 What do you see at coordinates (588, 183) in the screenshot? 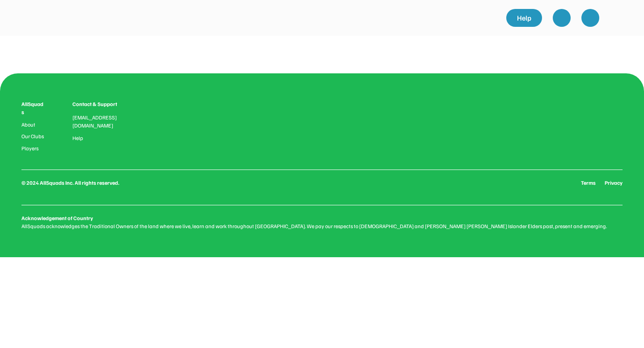
I see `a: Terms` at bounding box center [588, 183].